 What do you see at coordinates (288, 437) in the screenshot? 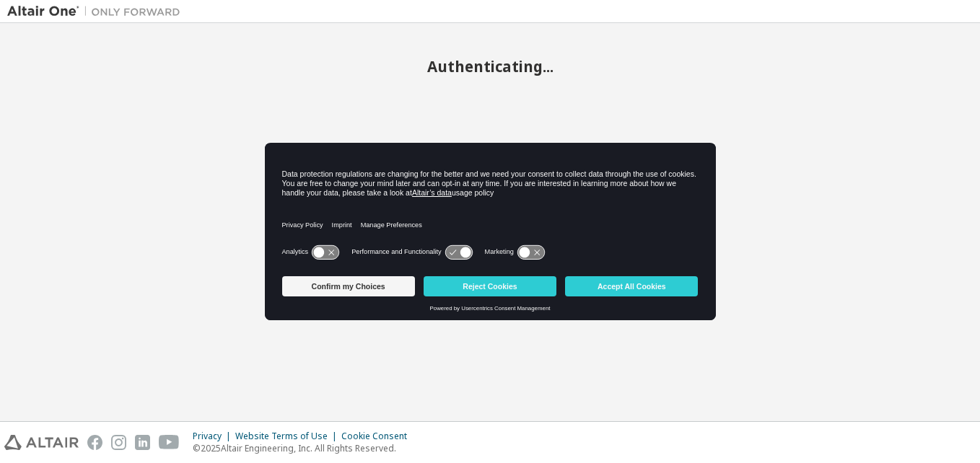
I see `div: Website Terms of Use` at bounding box center [288, 437].